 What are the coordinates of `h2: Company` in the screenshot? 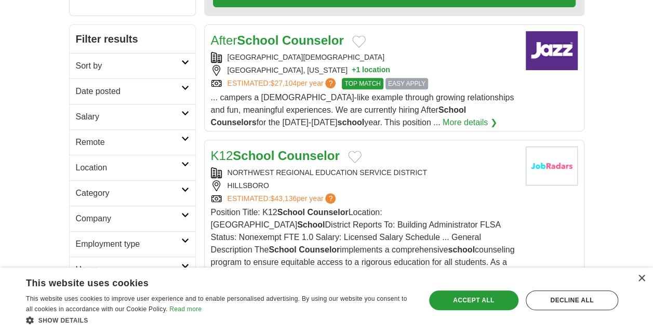 It's located at (128, 219).